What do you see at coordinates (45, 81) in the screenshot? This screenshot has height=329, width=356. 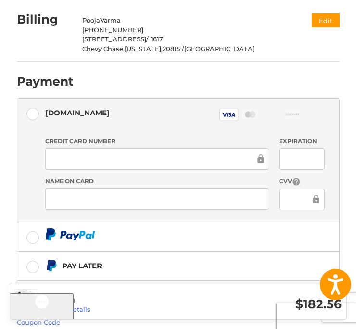 I see `h2: Payment` at bounding box center [45, 81].